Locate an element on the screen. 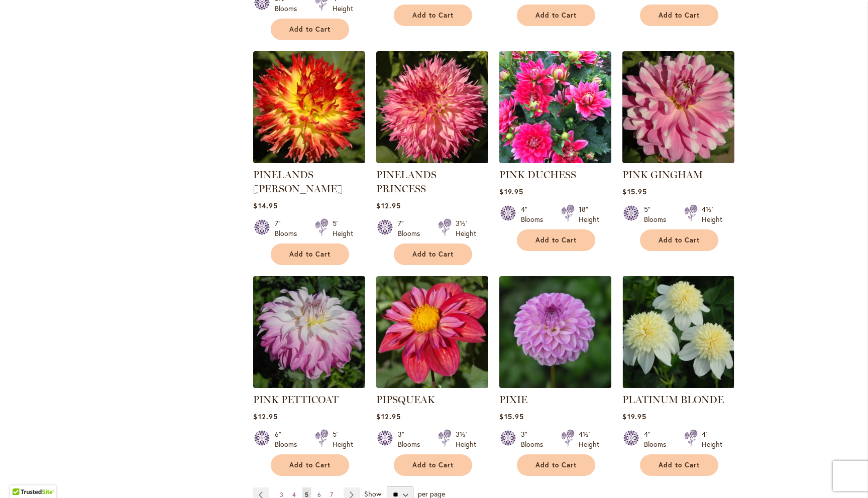 This screenshot has width=868, height=498. img: PINK GINGHAM is located at coordinates (678, 107).